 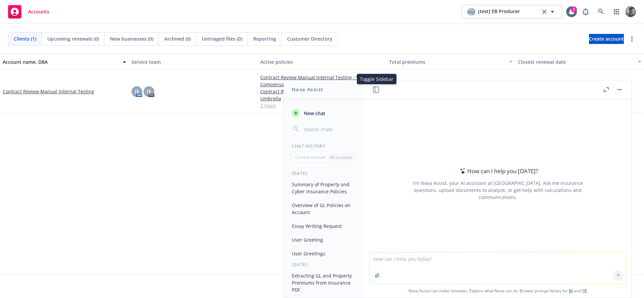 I want to click on button: New chat, so click(x=324, y=113).